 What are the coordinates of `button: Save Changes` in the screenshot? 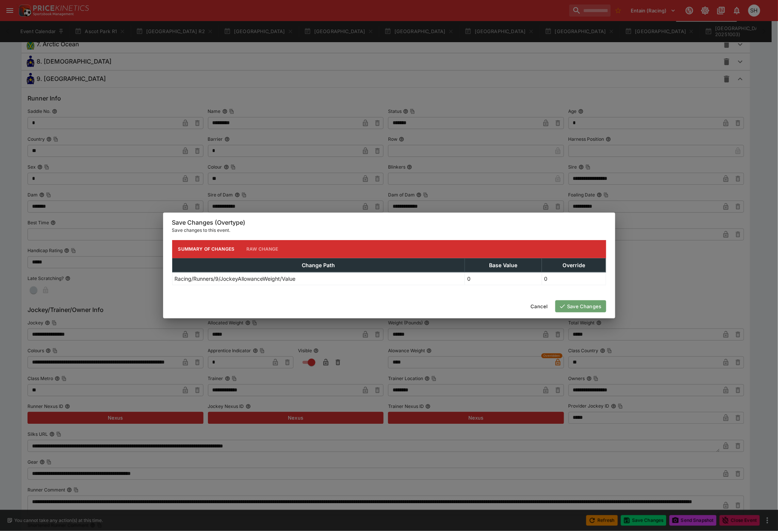 It's located at (580, 307).